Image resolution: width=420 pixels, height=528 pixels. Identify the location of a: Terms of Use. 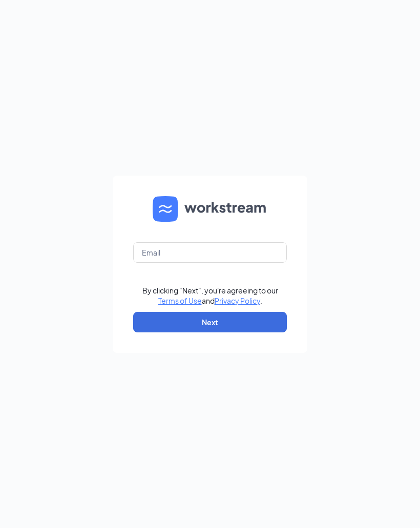
(180, 300).